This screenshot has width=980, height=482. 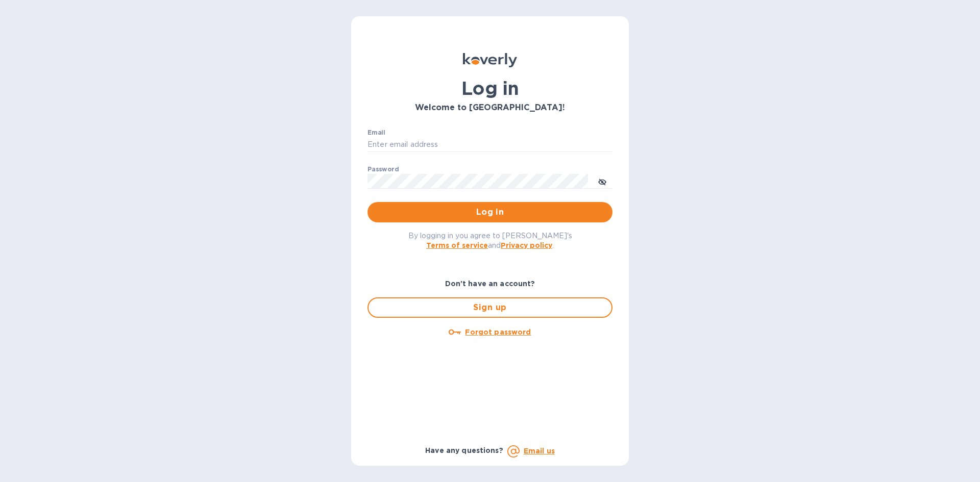 I want to click on u: Forgot password, so click(x=498, y=332).